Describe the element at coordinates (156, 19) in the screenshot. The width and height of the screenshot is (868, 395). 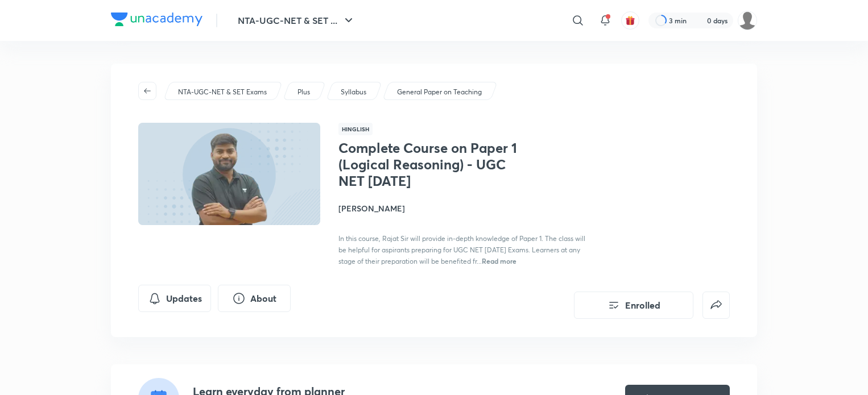
I see `img: Company Logo` at that location.